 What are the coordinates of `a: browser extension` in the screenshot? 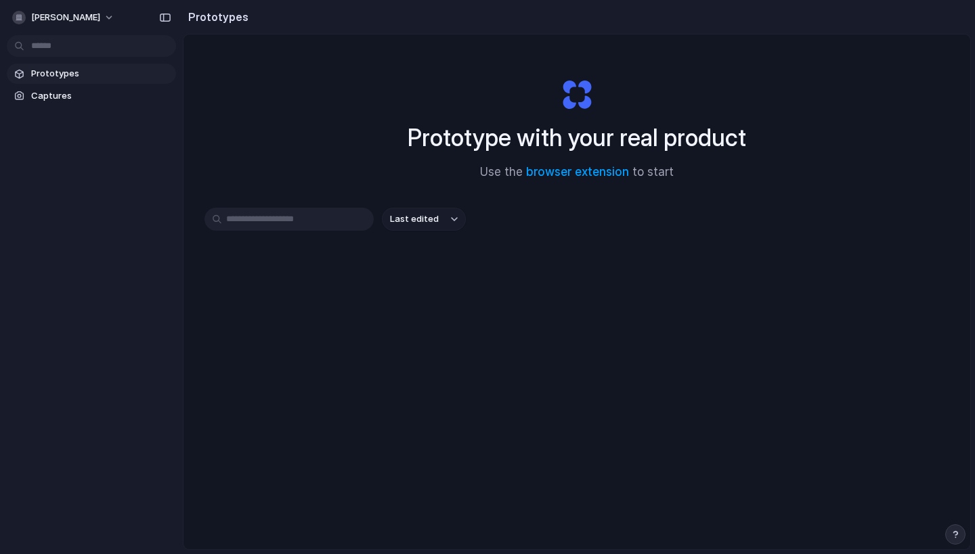 It's located at (577, 172).